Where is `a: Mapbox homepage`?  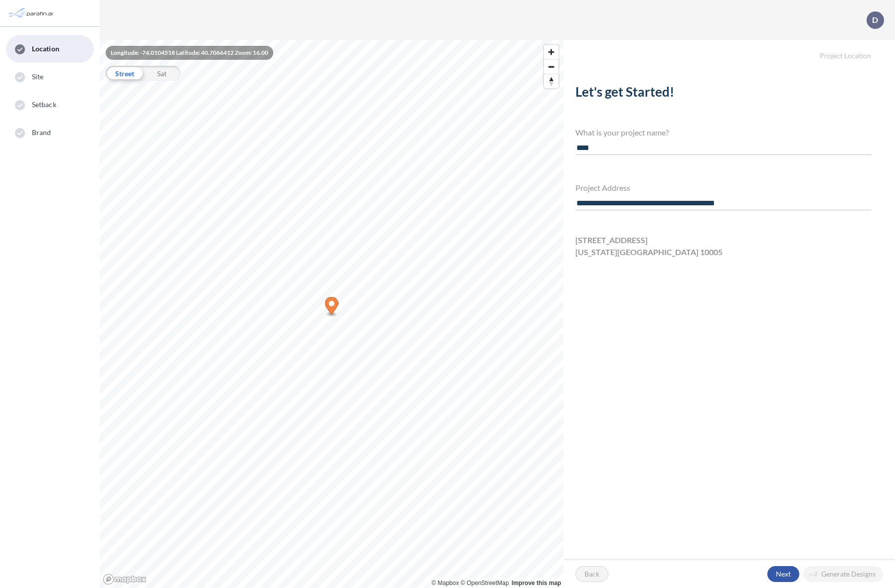 a: Mapbox homepage is located at coordinates (124, 579).